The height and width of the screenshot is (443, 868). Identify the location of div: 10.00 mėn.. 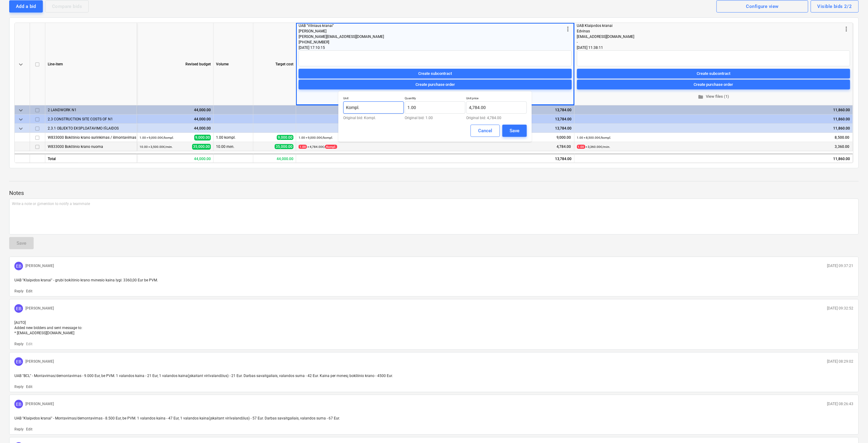
(233, 146).